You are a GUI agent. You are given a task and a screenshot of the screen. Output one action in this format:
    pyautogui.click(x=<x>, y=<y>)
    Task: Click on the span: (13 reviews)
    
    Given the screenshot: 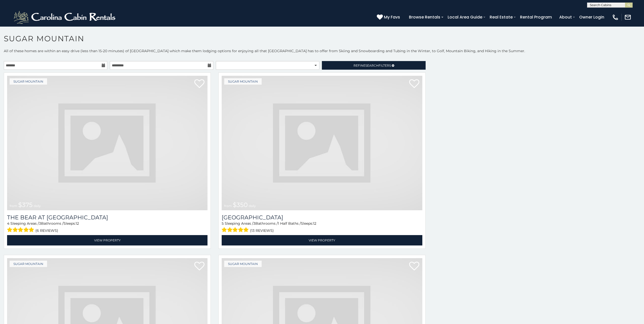 What is the action you would take?
    pyautogui.click(x=262, y=230)
    